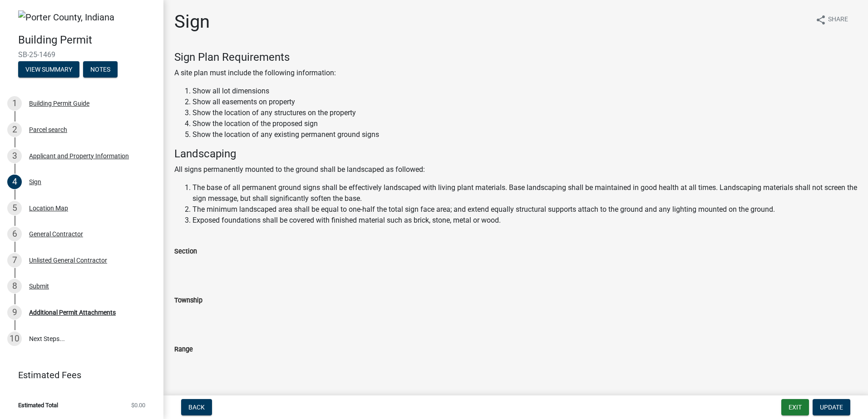  What do you see at coordinates (515, 57) in the screenshot?
I see `h4: Sign Plan Requirements` at bounding box center [515, 57].